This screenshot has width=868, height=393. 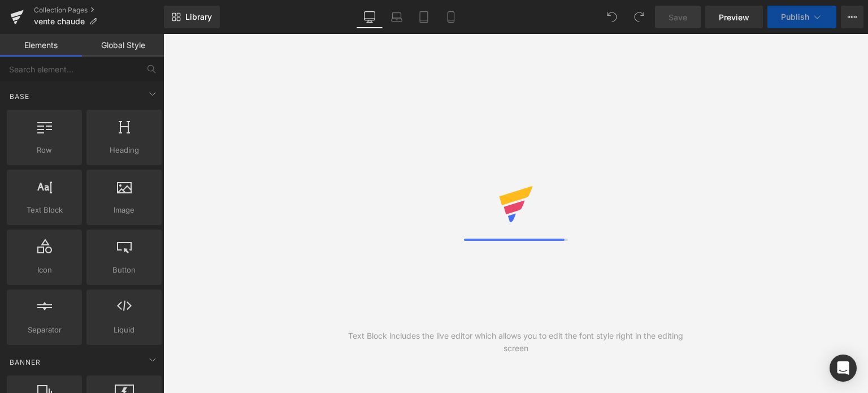 I want to click on span: Row, so click(x=44, y=150).